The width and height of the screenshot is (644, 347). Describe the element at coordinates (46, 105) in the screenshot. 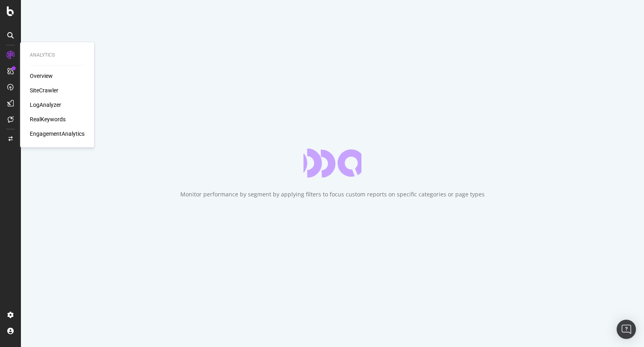

I see `div: LogAnalyzer` at that location.